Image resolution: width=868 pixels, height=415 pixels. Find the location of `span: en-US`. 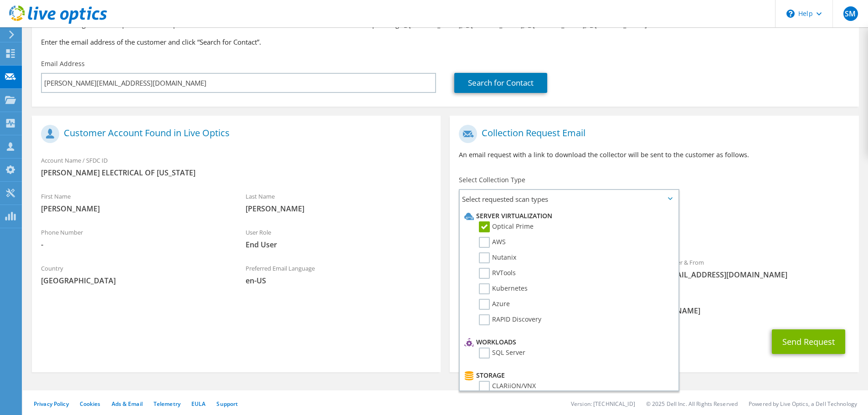

span: en-US is located at coordinates (338, 280).